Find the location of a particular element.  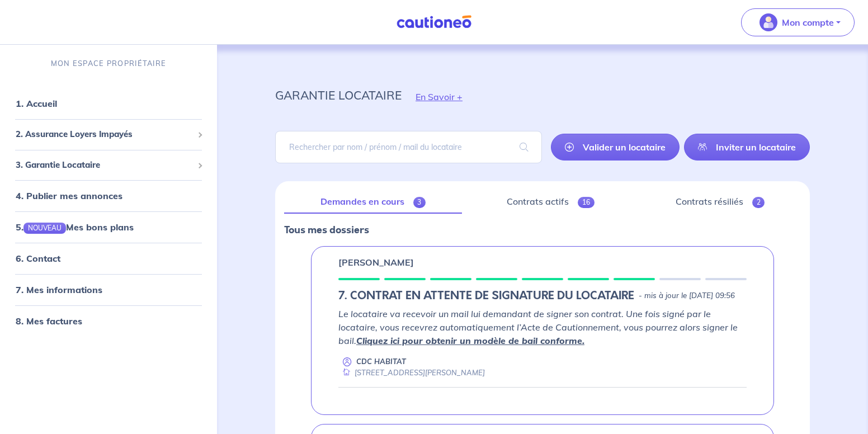

p: Tous mes dossiers is located at coordinates (543, 230).